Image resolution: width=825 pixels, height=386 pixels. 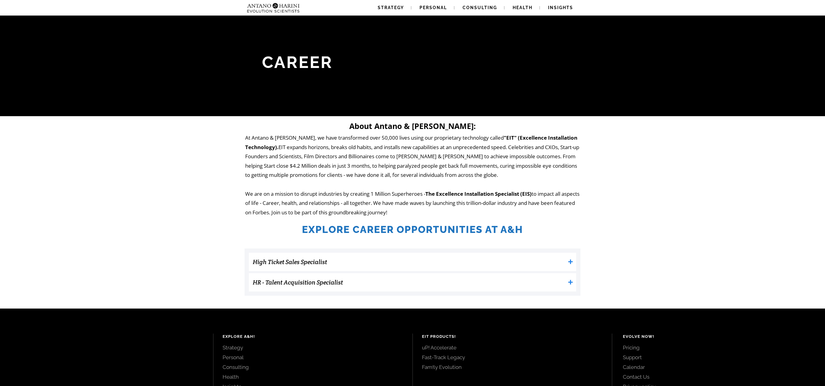 I want to click on h4: Evolve Now!, so click(x=717, y=337).